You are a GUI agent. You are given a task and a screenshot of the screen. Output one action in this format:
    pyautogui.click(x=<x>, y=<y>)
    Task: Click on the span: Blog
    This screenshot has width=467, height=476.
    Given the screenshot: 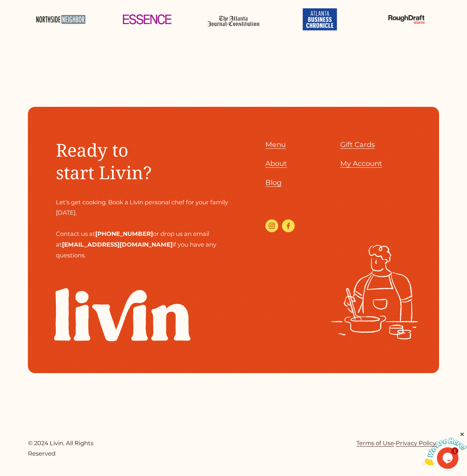 What is the action you would take?
    pyautogui.click(x=273, y=183)
    